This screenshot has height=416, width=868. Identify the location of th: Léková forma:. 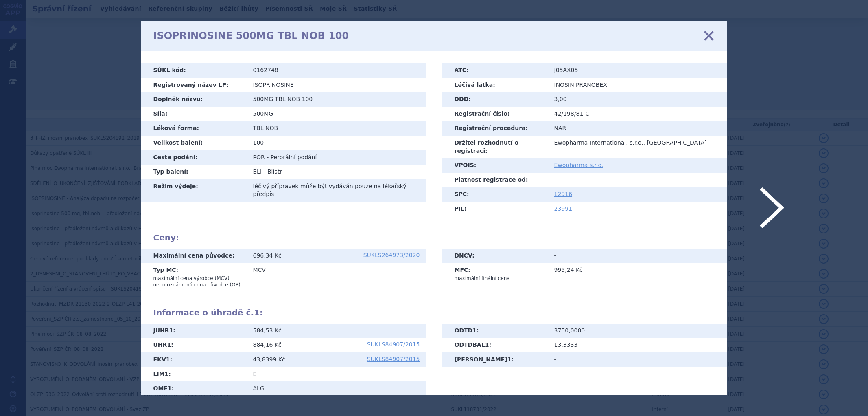
(195, 129).